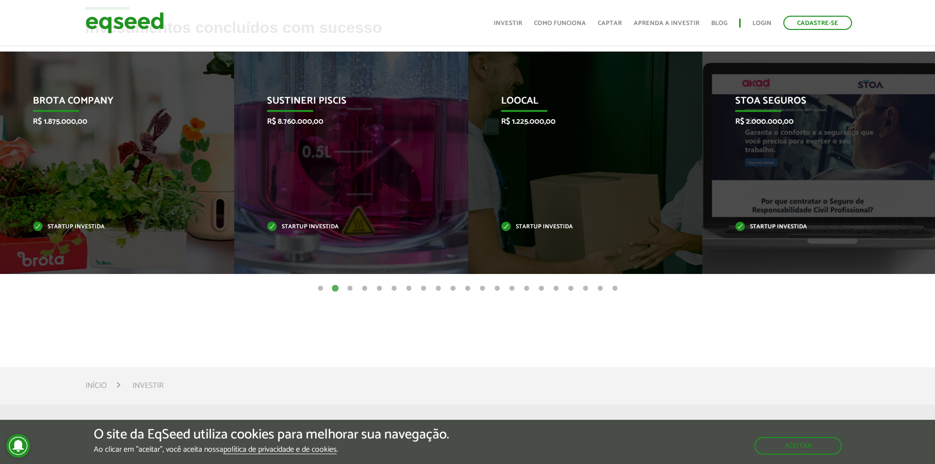  I want to click on button: 2 of 21, so click(335, 289).